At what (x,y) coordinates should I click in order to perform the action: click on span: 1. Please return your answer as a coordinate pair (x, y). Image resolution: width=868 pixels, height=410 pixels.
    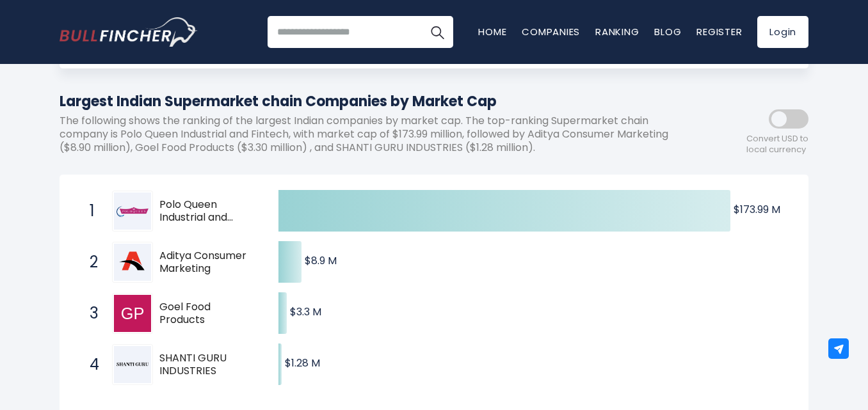
    Looking at the image, I should click on (90, 211).